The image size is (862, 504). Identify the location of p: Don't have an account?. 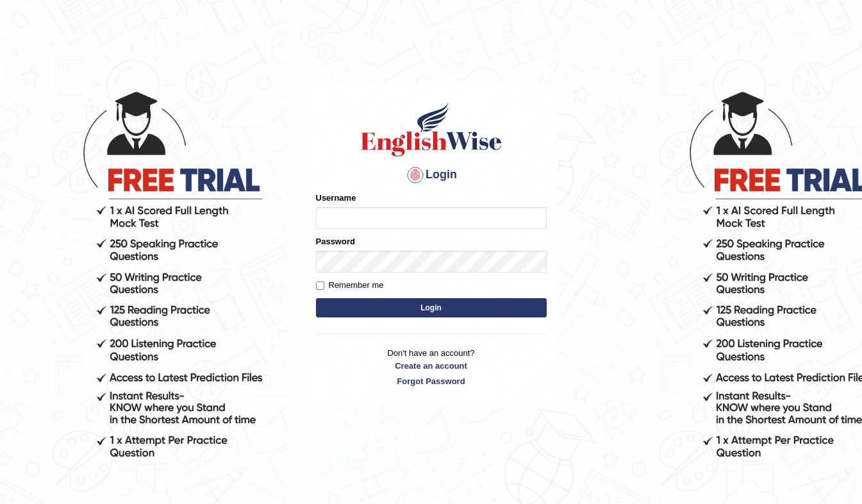
(431, 367).